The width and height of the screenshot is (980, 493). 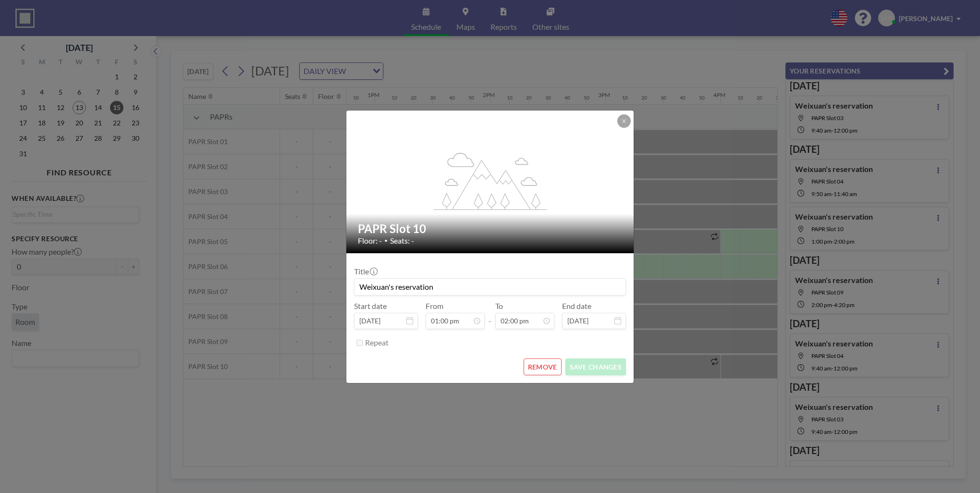 I want to click on label: Repeat, so click(x=377, y=342).